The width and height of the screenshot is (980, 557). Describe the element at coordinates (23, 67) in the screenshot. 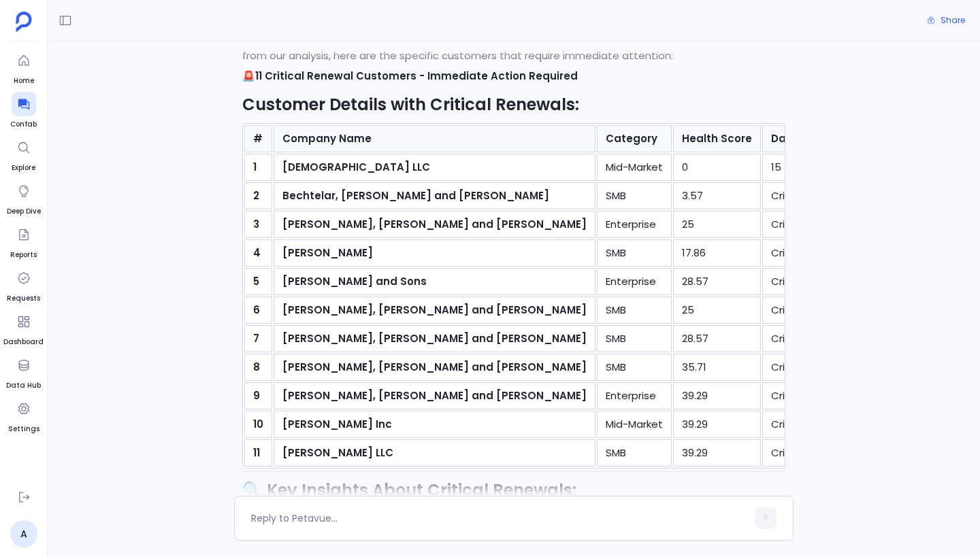

I see `a: Home` at that location.